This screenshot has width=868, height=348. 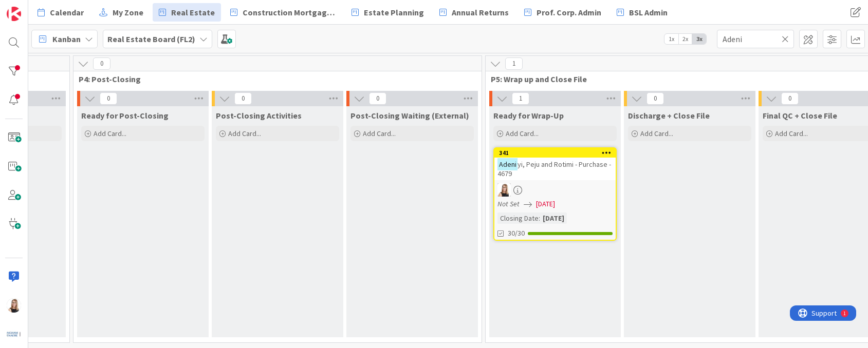 I want to click on span: BSL Admin, so click(x=648, y=12).